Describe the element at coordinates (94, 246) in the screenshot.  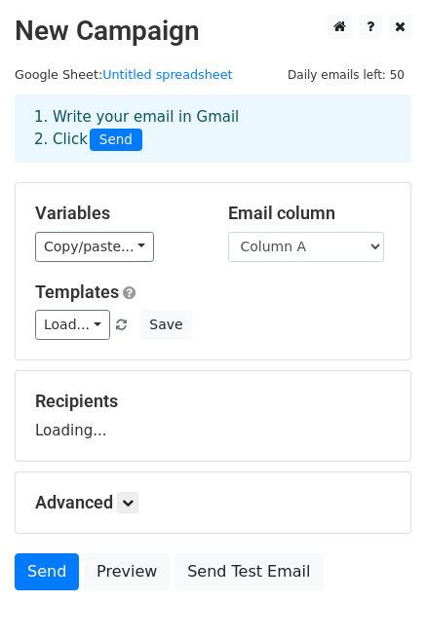
I see `a: Copy/paste...` at that location.